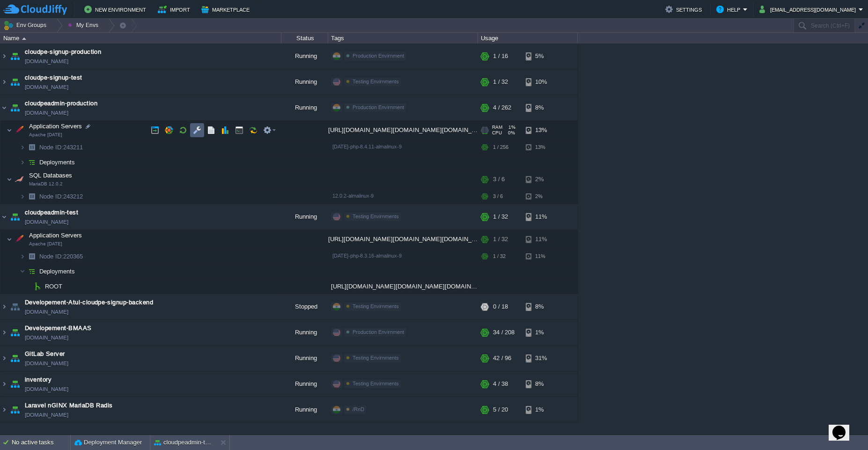  What do you see at coordinates (84, 25) in the screenshot?
I see `button: My Envs` at bounding box center [84, 25].